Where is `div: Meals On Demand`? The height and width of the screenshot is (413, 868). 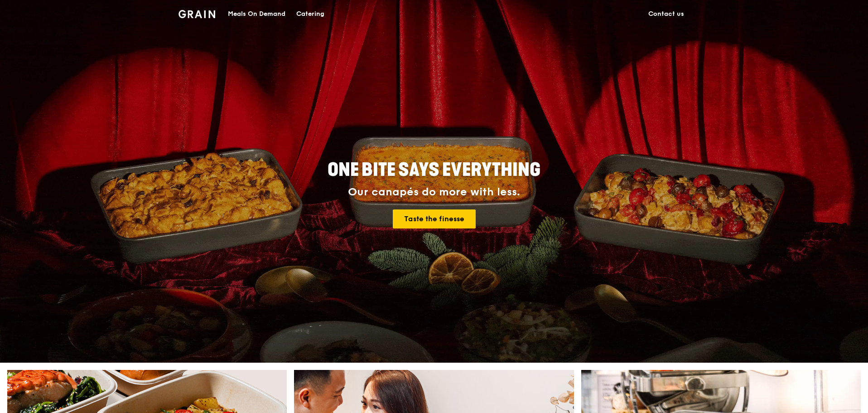
div: Meals On Demand is located at coordinates (257, 14).